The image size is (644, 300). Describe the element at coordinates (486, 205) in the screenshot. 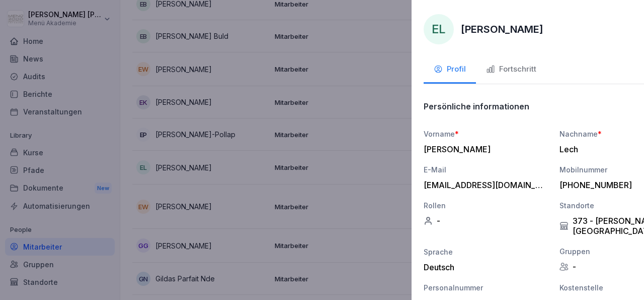

I see `div: Rollen` at that location.